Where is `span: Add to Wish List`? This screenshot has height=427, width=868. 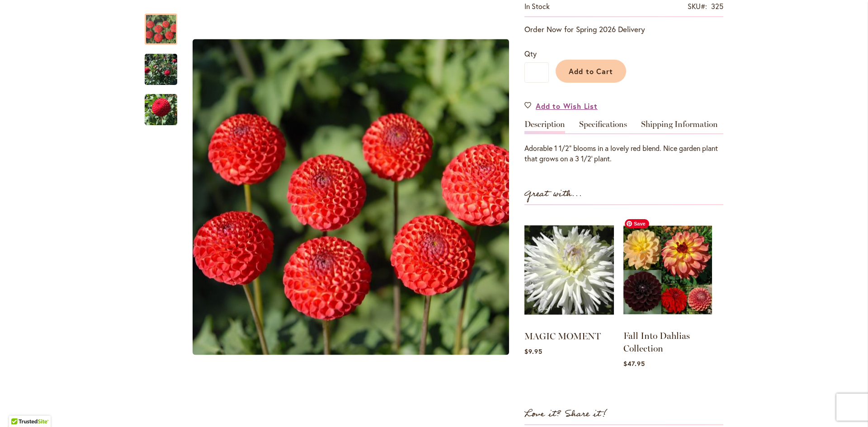
span: Add to Wish List is located at coordinates (566, 106).